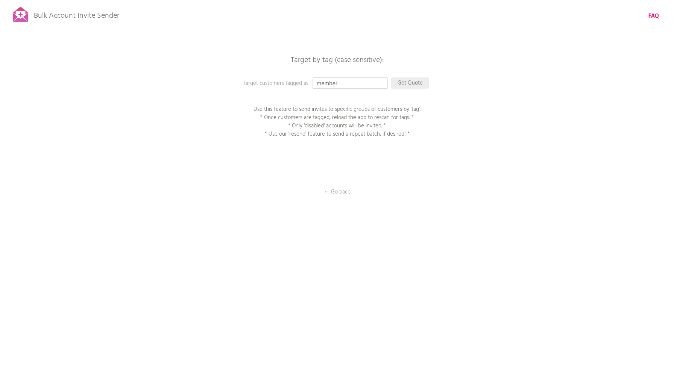  What do you see at coordinates (653, 16) in the screenshot?
I see `b: FAQ` at bounding box center [653, 16].